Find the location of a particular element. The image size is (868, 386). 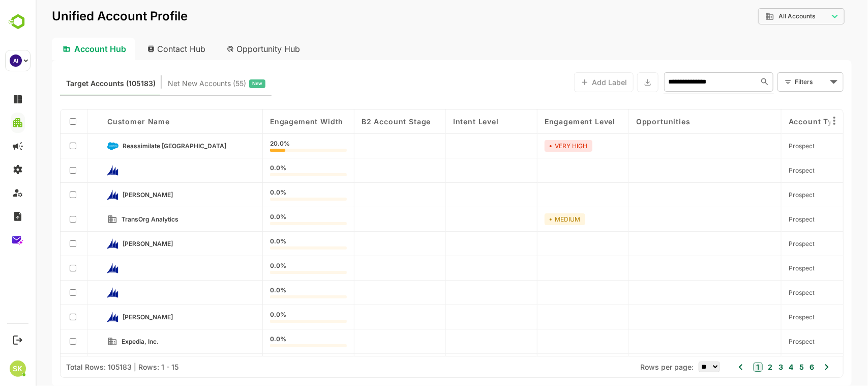

p: Unified Account Profile is located at coordinates (84, 16).